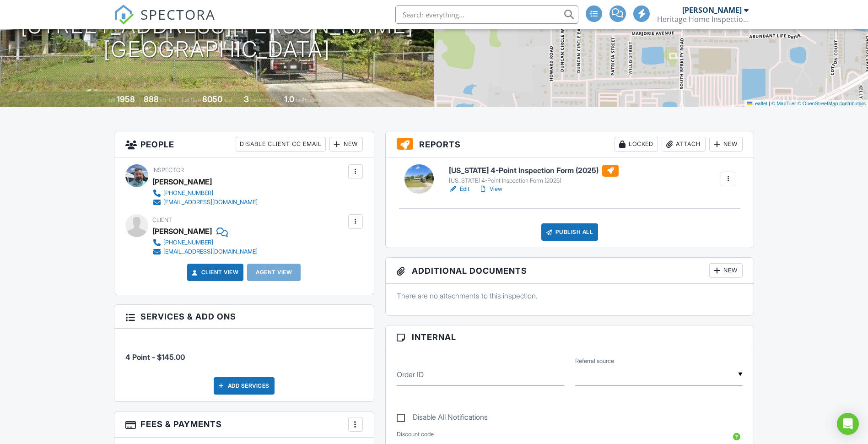  I want to click on a: SPECTORA, so click(165, 22).